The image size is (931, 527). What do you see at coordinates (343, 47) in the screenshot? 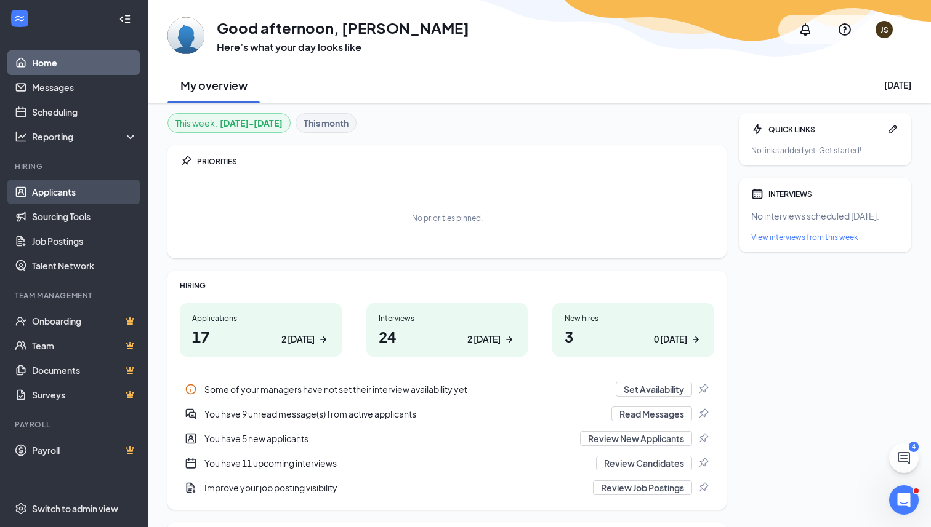
I see `h3: Here’s what your day looks like` at bounding box center [343, 47].